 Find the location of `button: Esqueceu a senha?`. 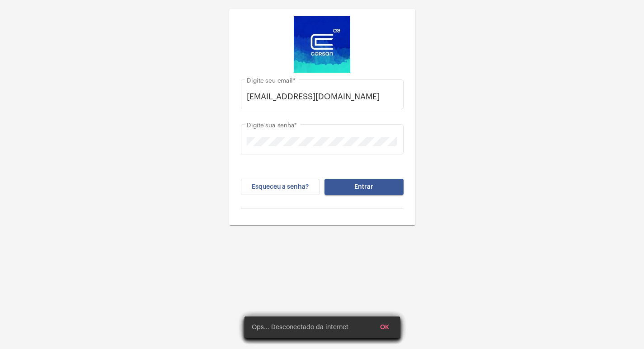

button: Esqueceu a senha? is located at coordinates (281, 187).